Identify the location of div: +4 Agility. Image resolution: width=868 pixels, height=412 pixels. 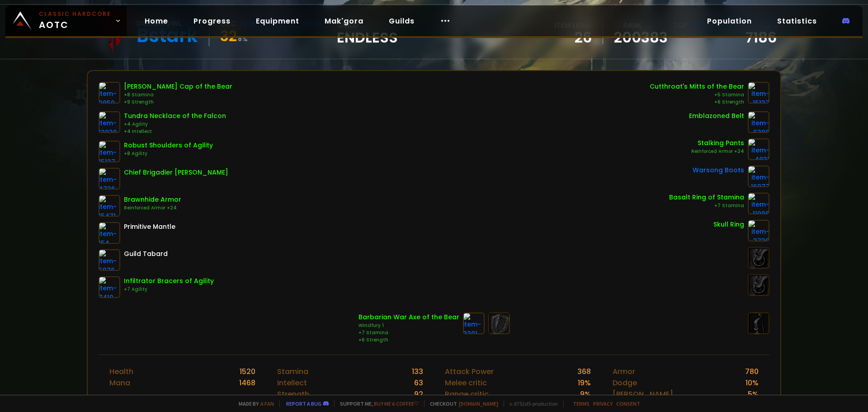
(175, 125).